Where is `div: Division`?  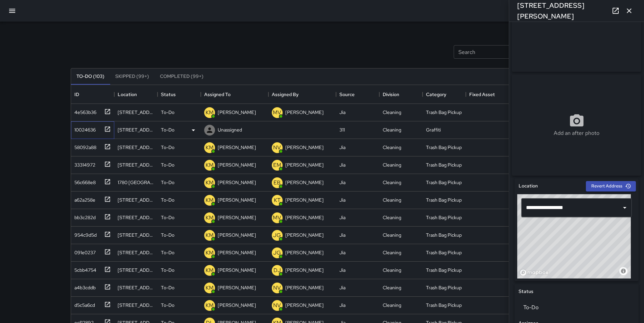 div: Division is located at coordinates (401, 94).